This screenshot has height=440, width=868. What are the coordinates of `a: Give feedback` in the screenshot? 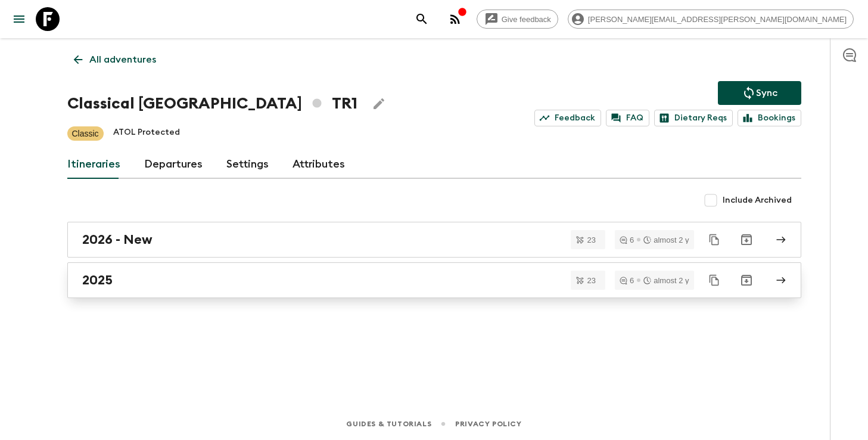 It's located at (517, 19).